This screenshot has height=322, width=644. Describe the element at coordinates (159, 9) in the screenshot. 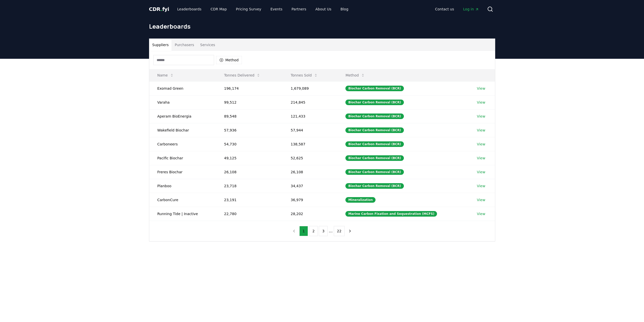

I see `a: CDR.fyi` at that location.